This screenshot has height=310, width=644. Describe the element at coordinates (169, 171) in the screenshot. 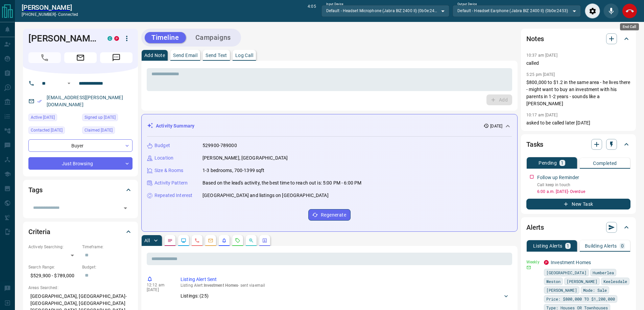

I see `p: Size & Rooms` at that location.